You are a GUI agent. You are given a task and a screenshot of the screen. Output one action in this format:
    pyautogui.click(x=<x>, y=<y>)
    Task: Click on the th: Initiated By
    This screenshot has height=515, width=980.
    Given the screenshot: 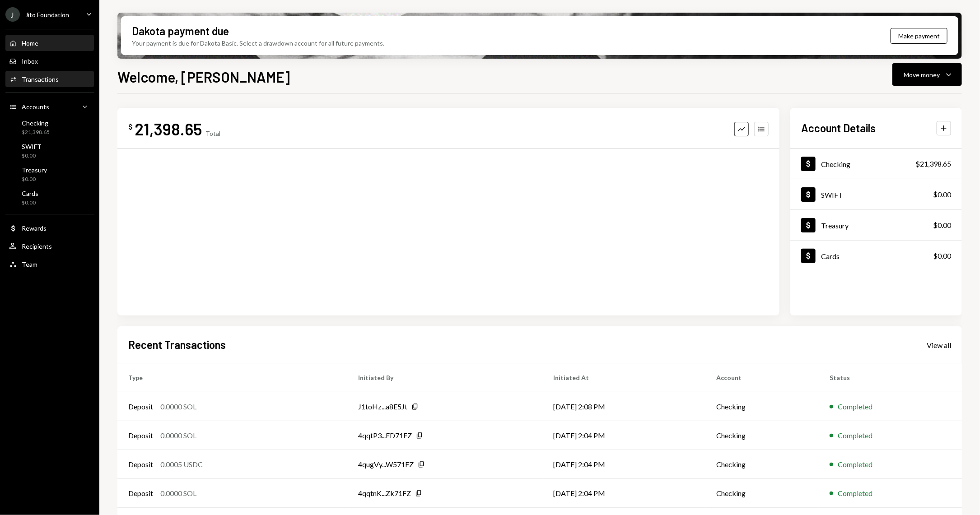 What is the action you would take?
    pyautogui.click(x=445, y=378)
    